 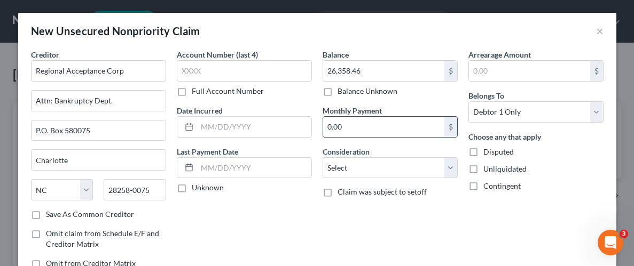 I want to click on label: Last Payment Date, so click(x=207, y=152).